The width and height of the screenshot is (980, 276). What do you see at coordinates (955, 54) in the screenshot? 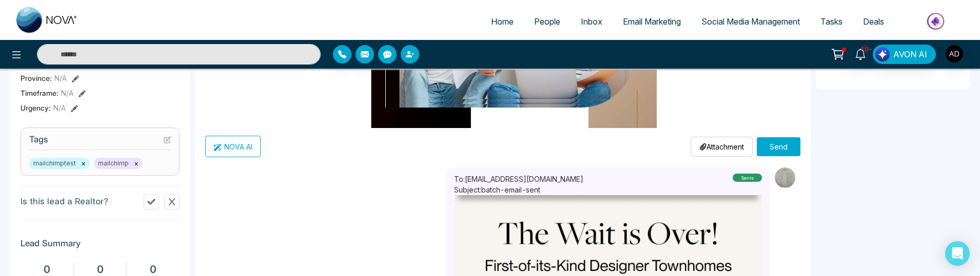
I see `img: User Avatar` at bounding box center [955, 54].